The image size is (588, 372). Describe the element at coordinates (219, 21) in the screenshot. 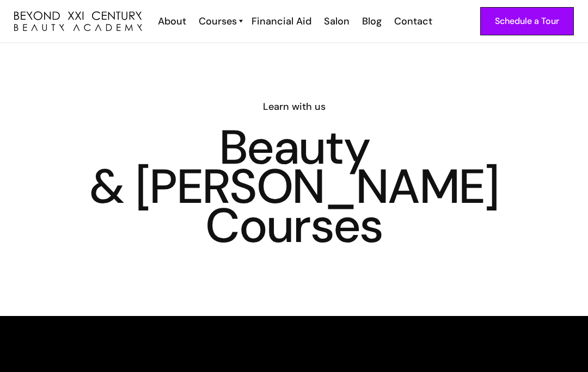

I see `a: Courses` at that location.